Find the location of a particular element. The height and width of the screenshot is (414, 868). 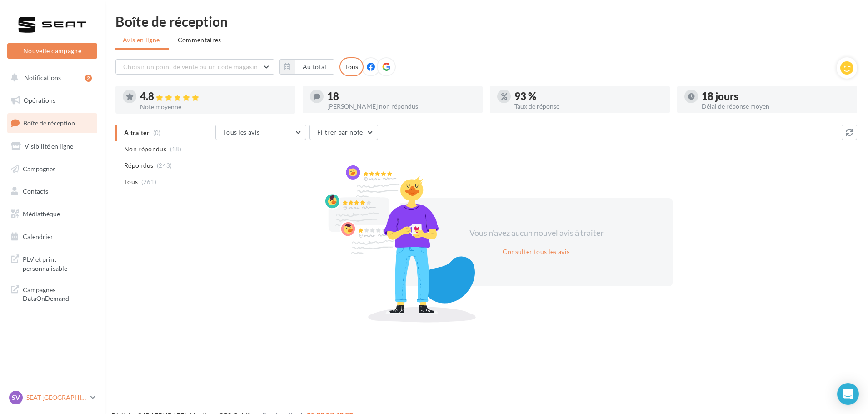

span: PLV et print personnalisable is located at coordinates (58, 262).